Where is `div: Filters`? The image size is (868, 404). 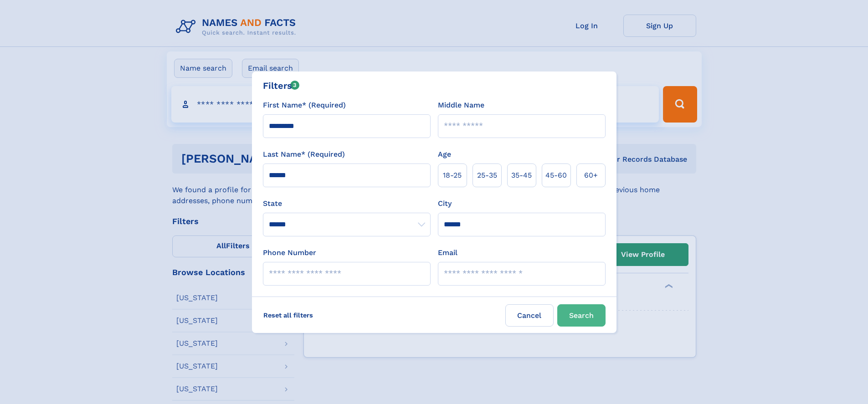 div: Filters is located at coordinates (281, 85).